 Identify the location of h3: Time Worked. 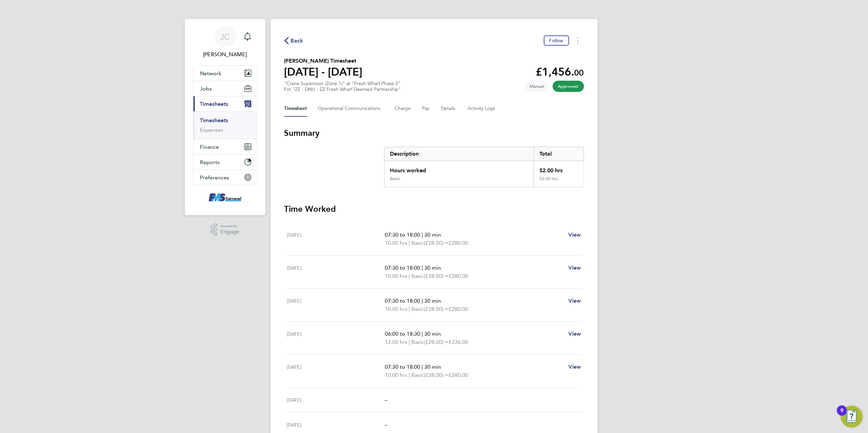
(434, 209).